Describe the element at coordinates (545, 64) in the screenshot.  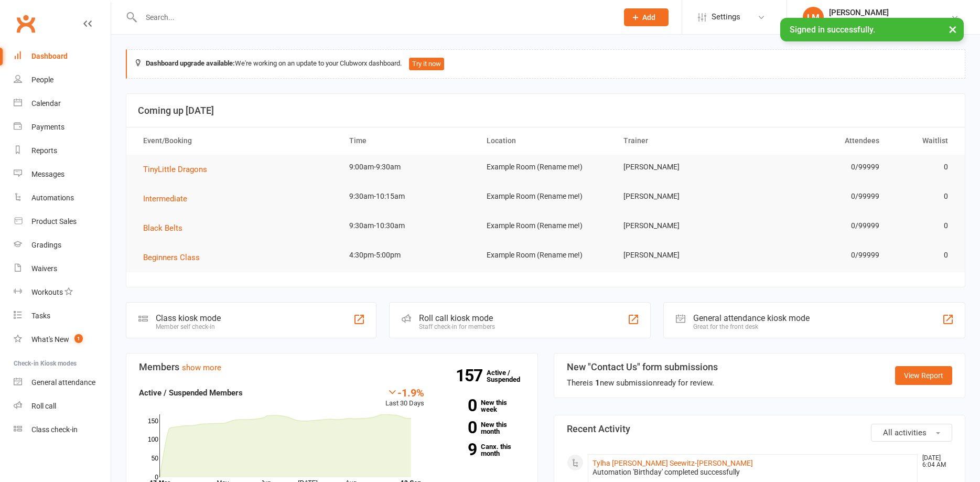
I see `div: We're working on an update to your Clubworx dashboard.` at that location.